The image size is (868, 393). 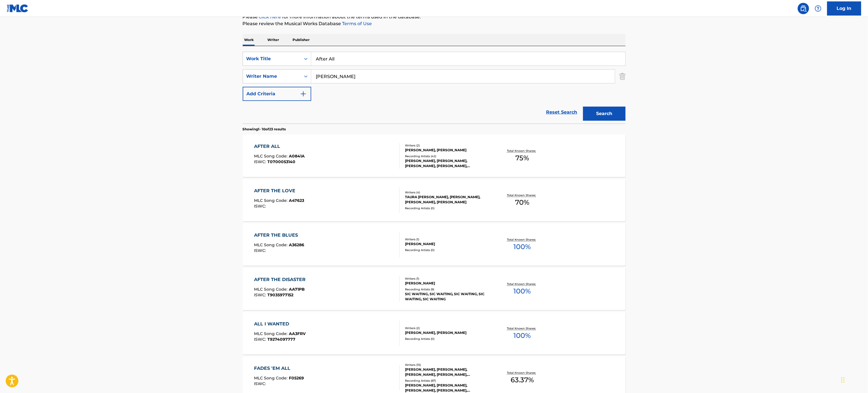 What do you see at coordinates (272, 76) in the screenshot?
I see `div: Writer Name` at bounding box center [272, 76].